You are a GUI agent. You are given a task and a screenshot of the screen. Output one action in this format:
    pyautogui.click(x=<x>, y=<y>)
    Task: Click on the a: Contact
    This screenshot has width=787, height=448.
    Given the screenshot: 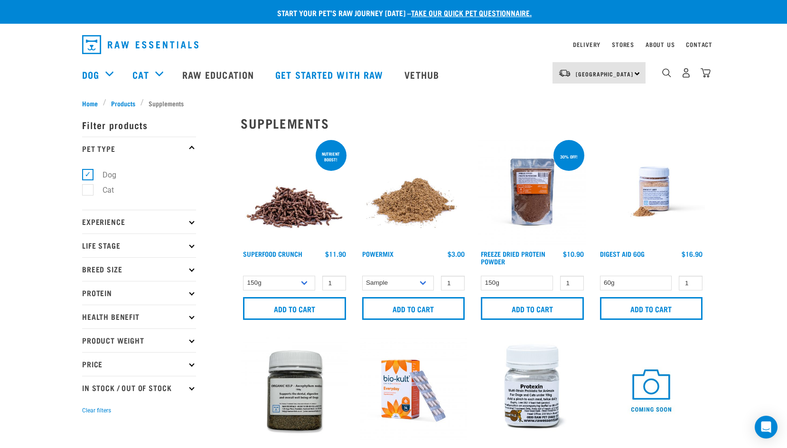 What is the action you would take?
    pyautogui.click(x=699, y=44)
    